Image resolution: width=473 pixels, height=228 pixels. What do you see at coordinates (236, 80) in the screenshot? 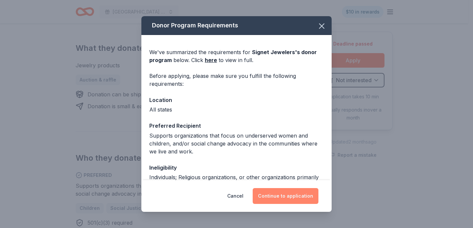
I see `div: Before applying, please make sure you fulfill the following requirements:` at bounding box center [236, 80].